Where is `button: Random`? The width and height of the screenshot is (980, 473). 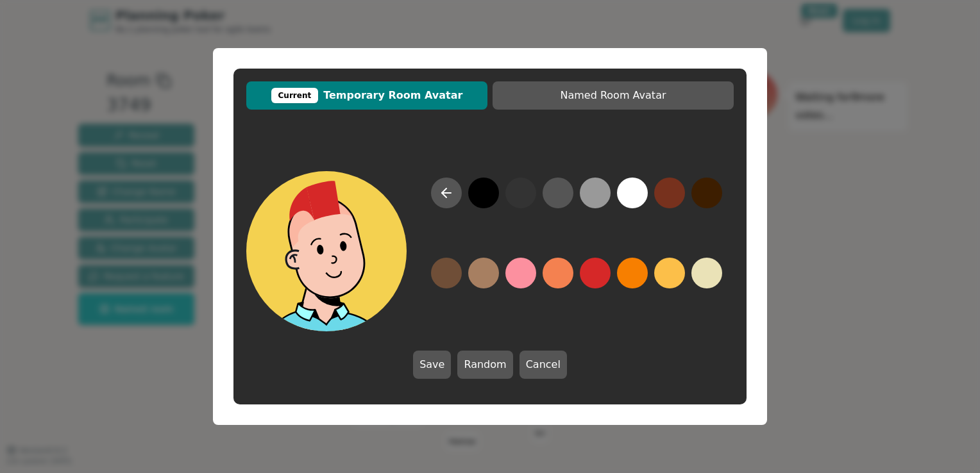 button: Random is located at coordinates (485, 365).